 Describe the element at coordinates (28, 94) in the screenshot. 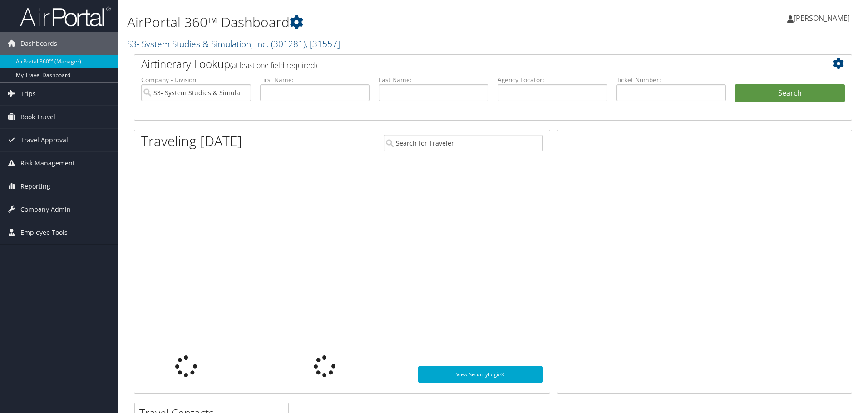

I see `span: Trips` at that location.